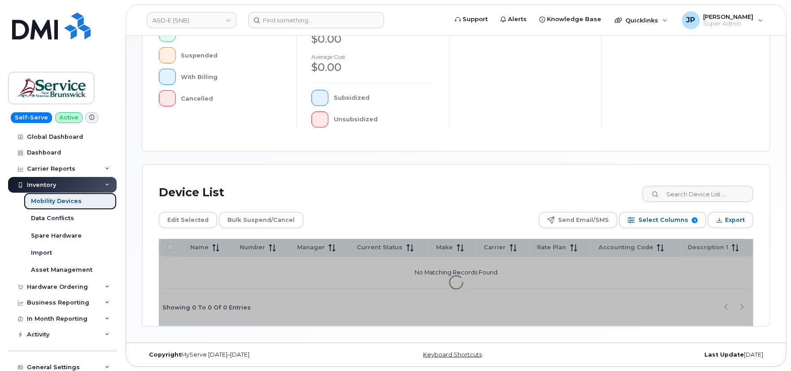 The width and height of the screenshot is (791, 371). I want to click on h4: Average cost, so click(373, 57).